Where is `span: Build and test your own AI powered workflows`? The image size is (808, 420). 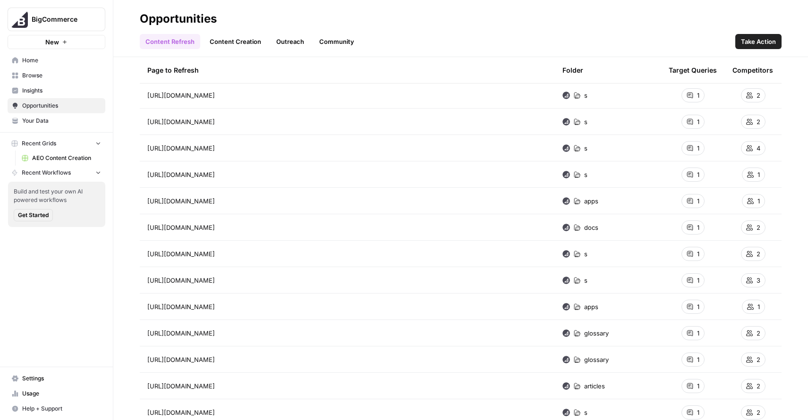
span: Build and test your own AI powered workflows is located at coordinates (57, 196).